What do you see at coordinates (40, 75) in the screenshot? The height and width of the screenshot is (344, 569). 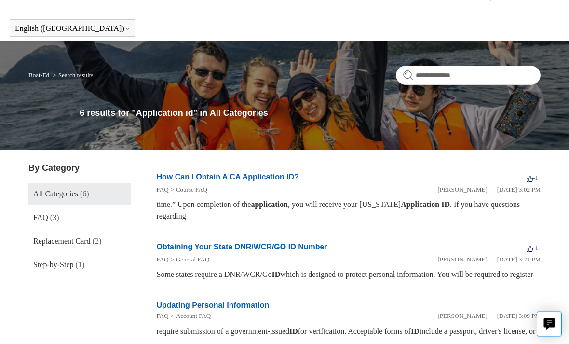 I see `li: Boat-Ed` at bounding box center [40, 75].